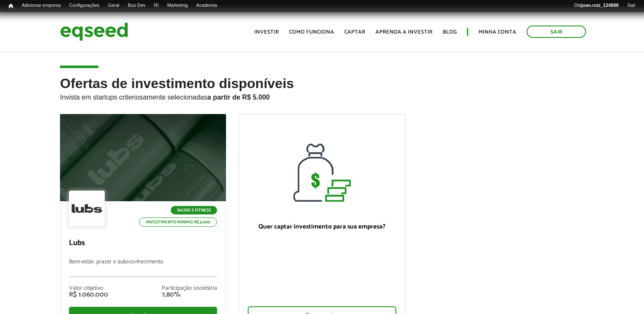 The height and width of the screenshot is (314, 644). Describe the element at coordinates (599, 5) in the screenshot. I see `strong: joao.ruiz_124888` at that location.